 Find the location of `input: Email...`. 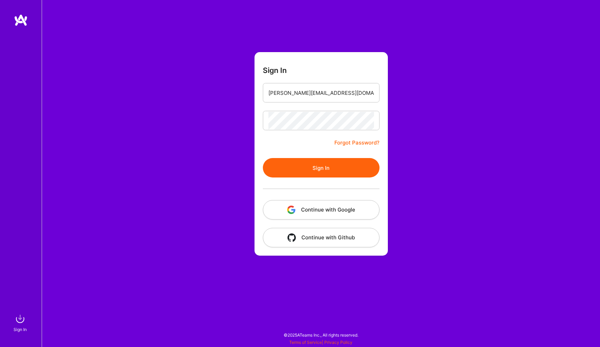

input: Email... is located at coordinates (321, 93).